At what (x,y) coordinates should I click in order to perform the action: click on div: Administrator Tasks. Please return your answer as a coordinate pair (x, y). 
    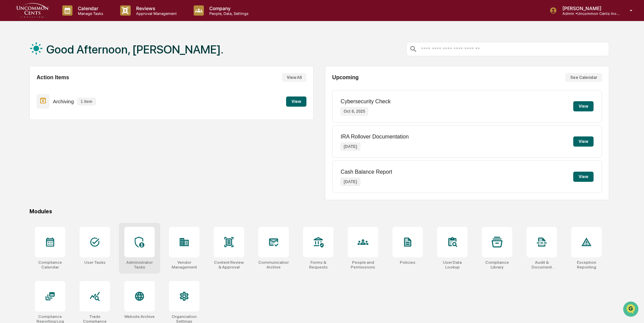
    Looking at the image, I should click on (140, 265).